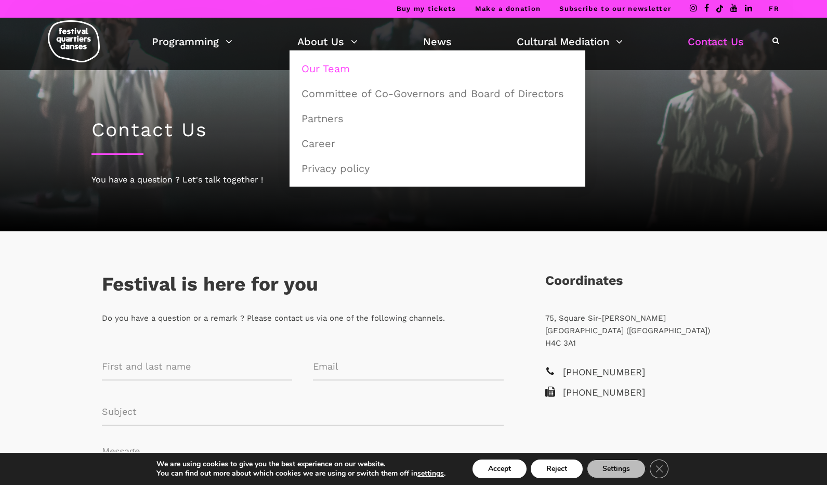 The image size is (827, 485). I want to click on a: Partners, so click(437, 118).